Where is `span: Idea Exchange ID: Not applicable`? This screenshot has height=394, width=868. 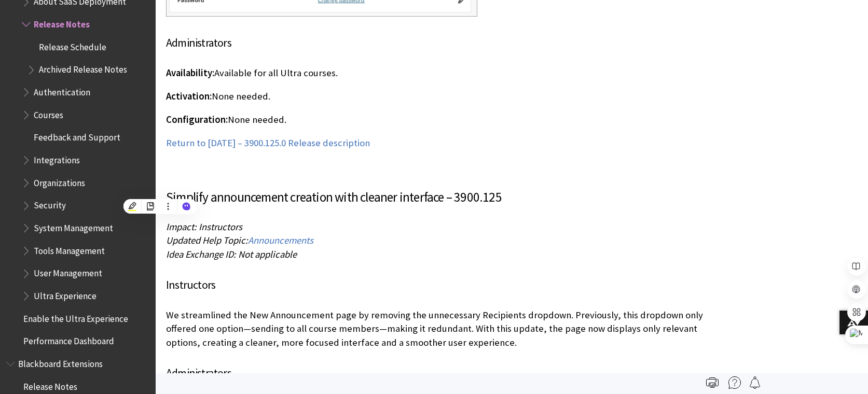
span: Idea Exchange ID: Not applicable is located at coordinates (231, 254).